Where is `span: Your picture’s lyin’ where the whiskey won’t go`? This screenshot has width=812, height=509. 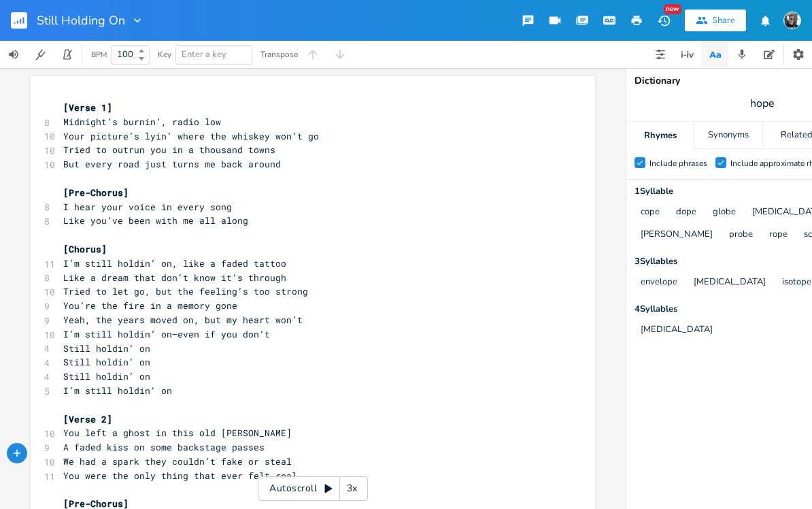 span: Your picture’s lyin’ where the whiskey won’t go is located at coordinates (191, 136).